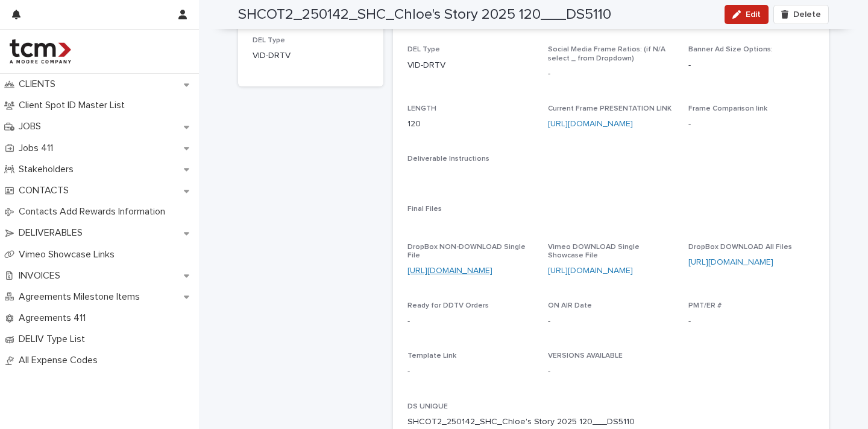 The image size is (868, 429). What do you see at coordinates (740, 247) in the screenshot?
I see `span: DropBox DOWNLOAD All Files` at bounding box center [740, 247].